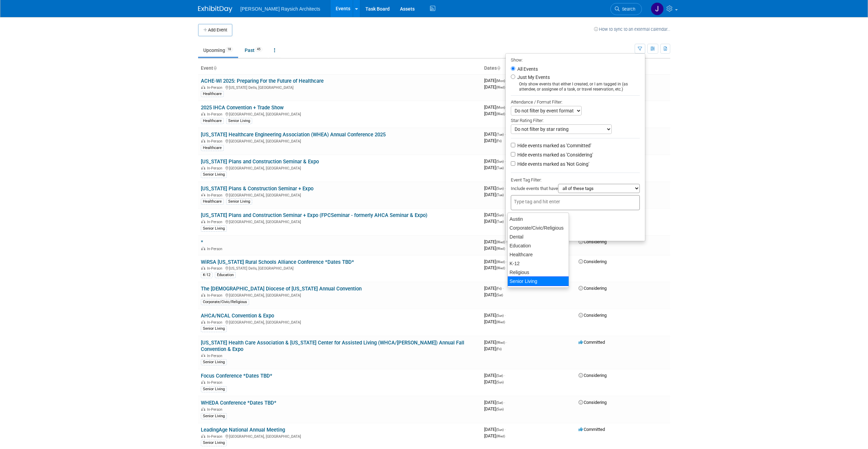 The width and height of the screenshot is (868, 449). What do you see at coordinates (340, 69) in the screenshot?
I see `th: Event` at bounding box center [340, 69].